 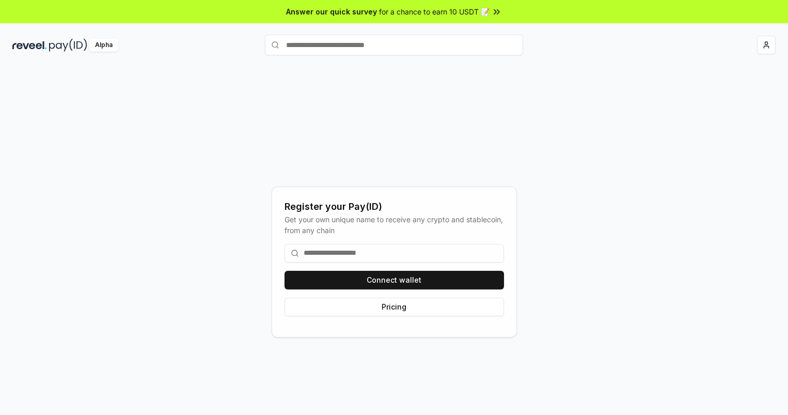 I want to click on button: Connect wallet, so click(x=394, y=280).